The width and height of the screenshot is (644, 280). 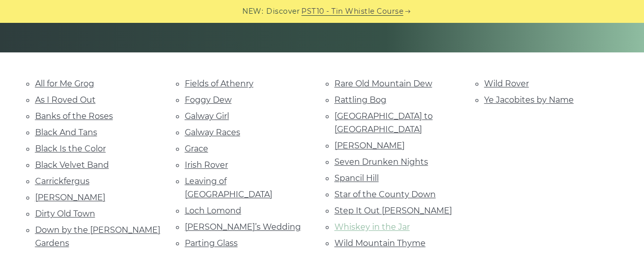 I want to click on a: Seven Drunken Nights, so click(x=381, y=162).